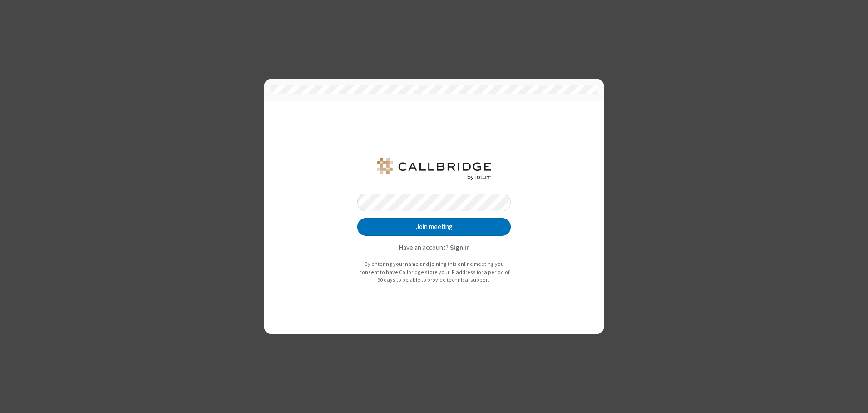 The height and width of the screenshot is (413, 868). Describe the element at coordinates (434, 248) in the screenshot. I see `p: Have an account?` at that location.